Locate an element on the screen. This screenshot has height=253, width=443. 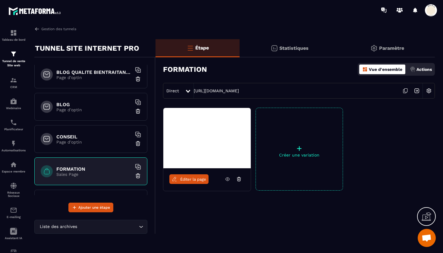
a: Gestion des tunnels is located at coordinates (55, 29).